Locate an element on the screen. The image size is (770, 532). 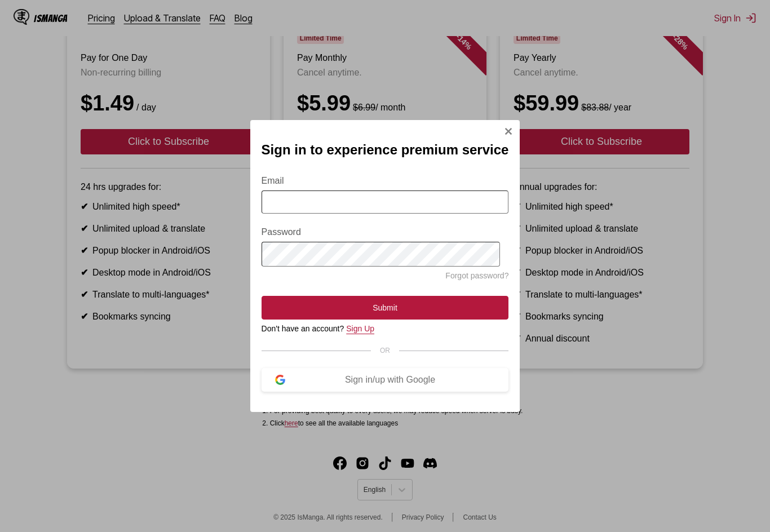
button: Sign in/up with Google is located at coordinates (385, 380).